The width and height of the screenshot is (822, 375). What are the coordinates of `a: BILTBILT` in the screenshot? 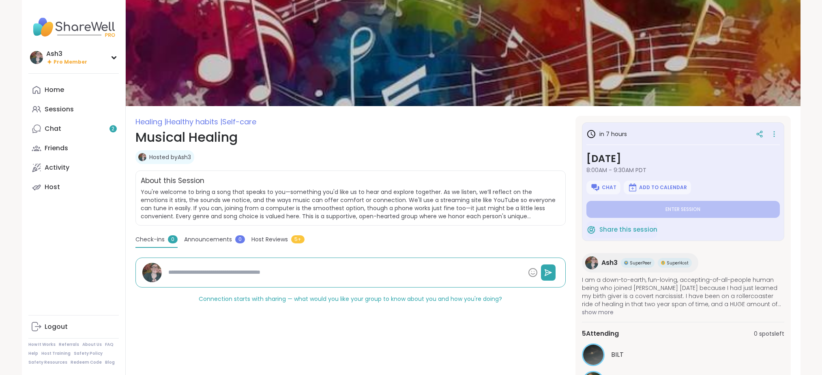 It's located at (683, 355).